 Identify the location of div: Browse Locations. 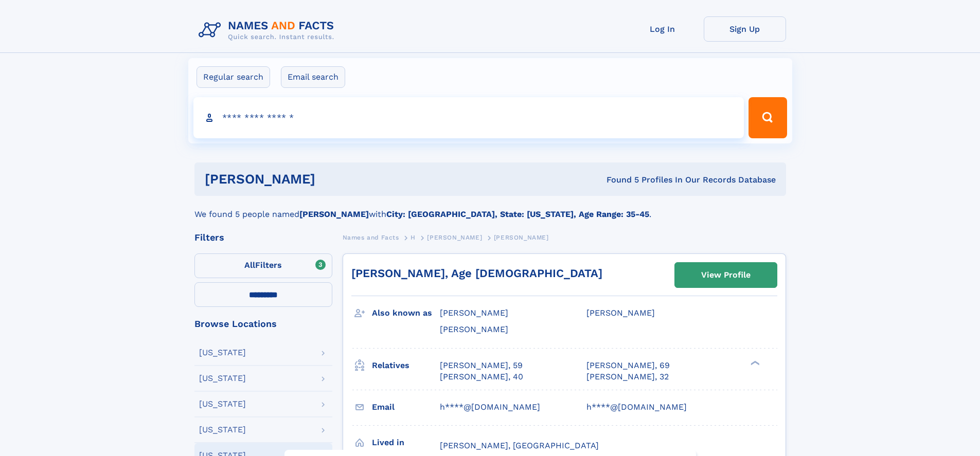
(263, 323).